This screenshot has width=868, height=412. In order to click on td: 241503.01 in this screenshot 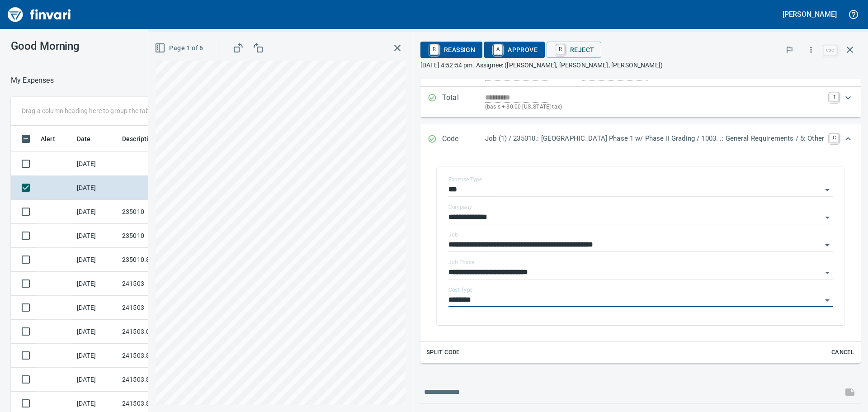, I will do `click(159, 332)`.